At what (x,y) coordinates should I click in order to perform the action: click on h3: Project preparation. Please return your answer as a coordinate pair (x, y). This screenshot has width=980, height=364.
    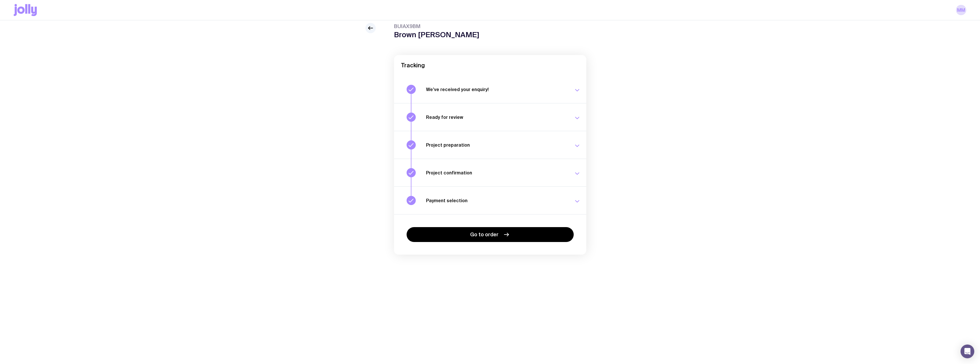
    Looking at the image, I should click on (496, 144).